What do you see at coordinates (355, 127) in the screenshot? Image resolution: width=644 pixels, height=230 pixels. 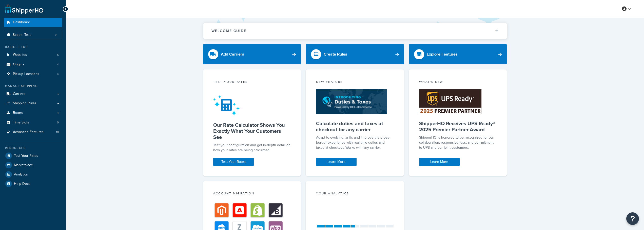 I see `h5: Calculate duties and taxes at checkout for any carrier` at bounding box center [355, 127].